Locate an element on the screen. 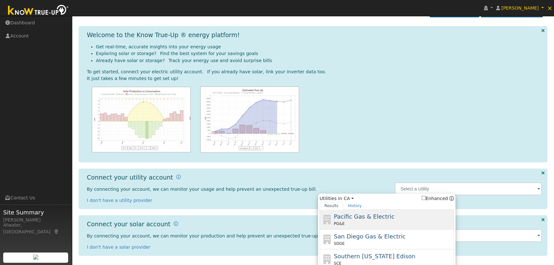  span: Utilities in is located at coordinates (387, 198).